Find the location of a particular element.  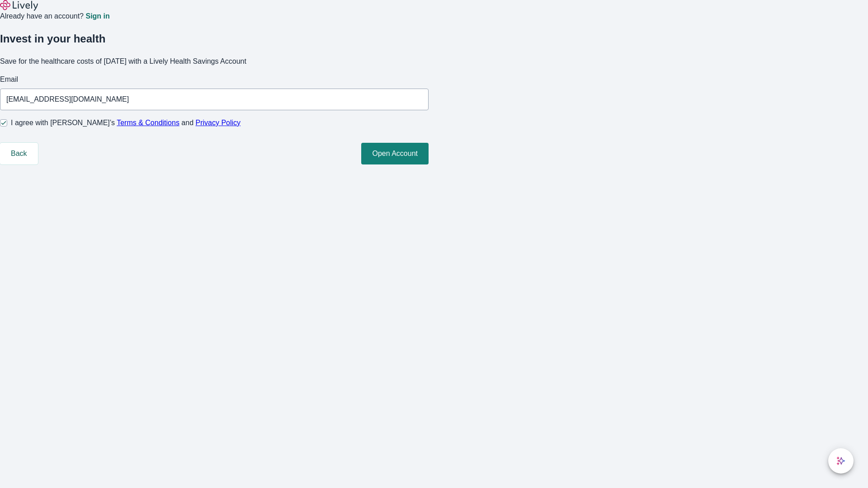

svg: Lively AI Assistant is located at coordinates (841, 461).